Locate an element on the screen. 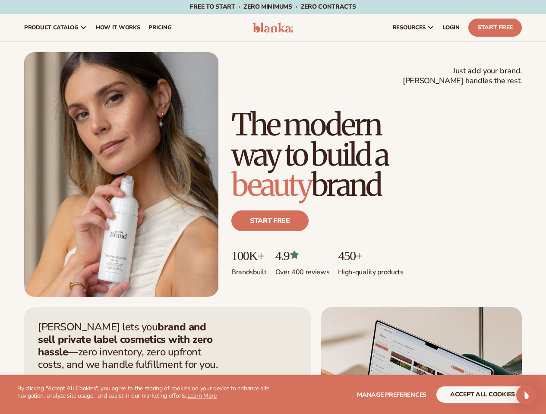 Image resolution: width=546 pixels, height=414 pixels. span: Manage preferences is located at coordinates (391, 395).